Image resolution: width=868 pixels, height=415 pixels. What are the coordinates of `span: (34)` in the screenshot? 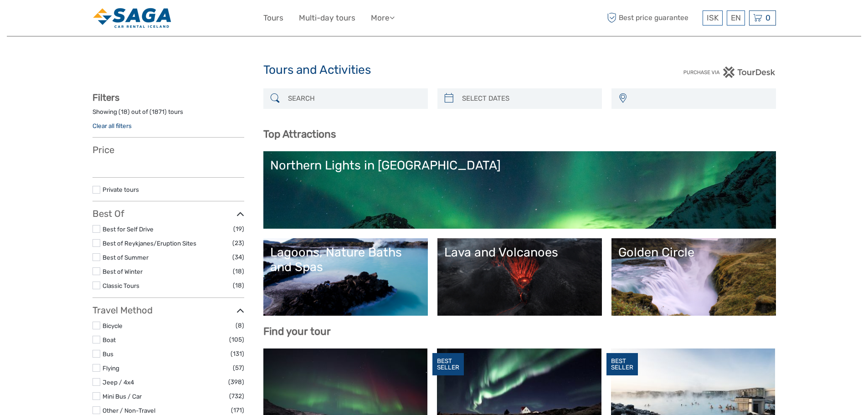 It's located at (239, 257).